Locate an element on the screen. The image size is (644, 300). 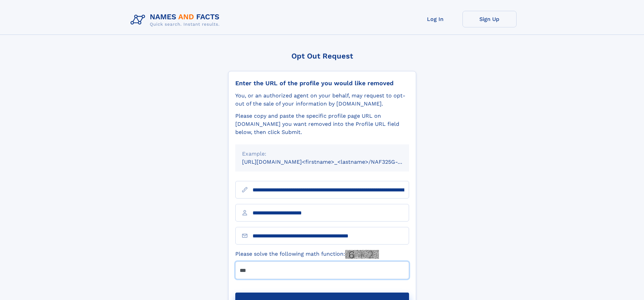
a: Log In is located at coordinates (435, 19).